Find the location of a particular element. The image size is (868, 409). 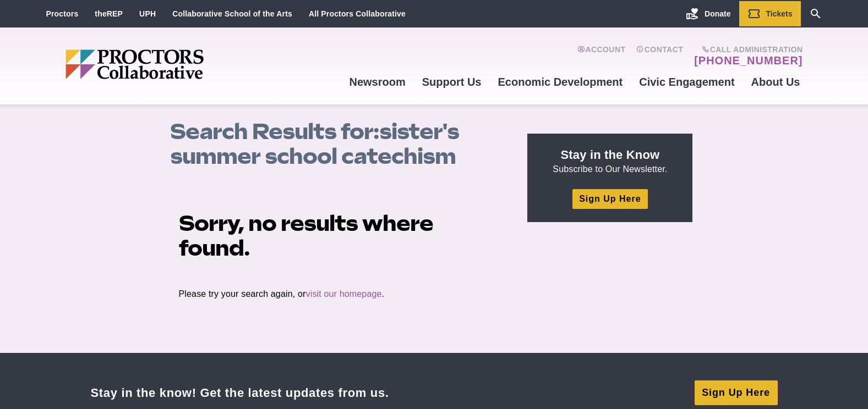

a: Civic Engagement is located at coordinates (686, 82).